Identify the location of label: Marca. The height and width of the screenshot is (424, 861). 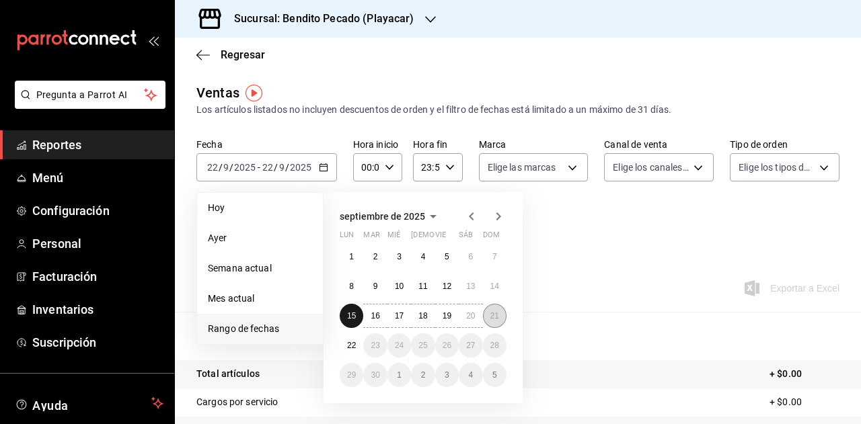
(533, 145).